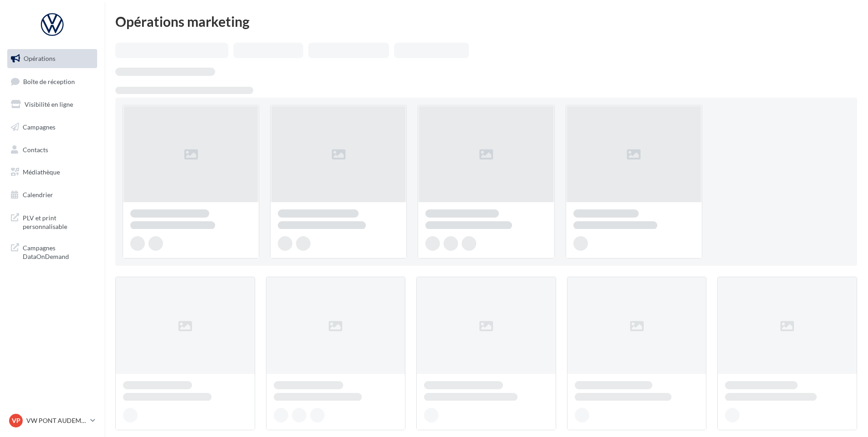 This screenshot has width=868, height=437. Describe the element at coordinates (49, 104) in the screenshot. I see `span: Visibilité en ligne` at that location.